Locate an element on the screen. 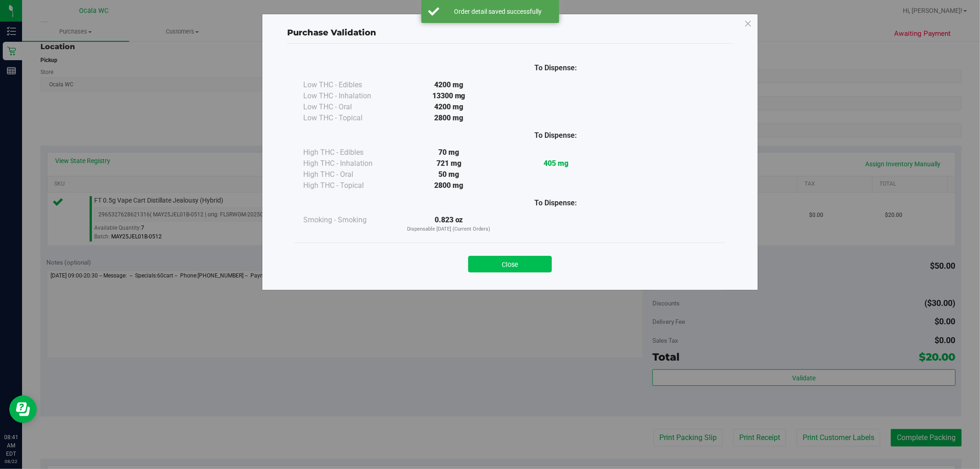 Image resolution: width=980 pixels, height=469 pixels. div: High THC - Inhalation is located at coordinates (349, 163).